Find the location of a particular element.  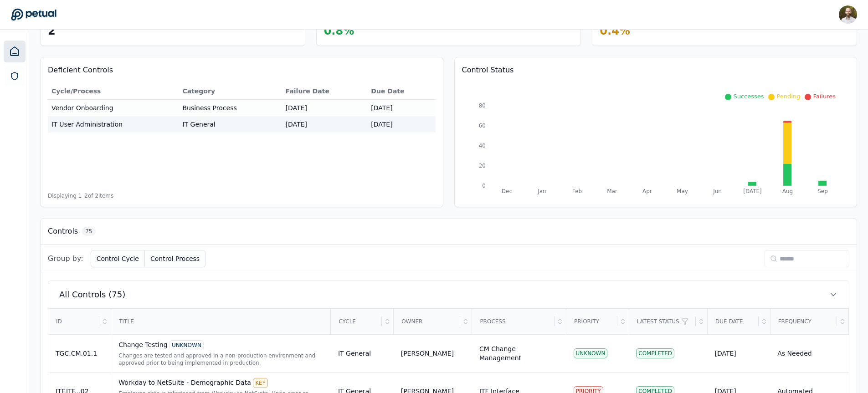

th: Category is located at coordinates (230, 91).